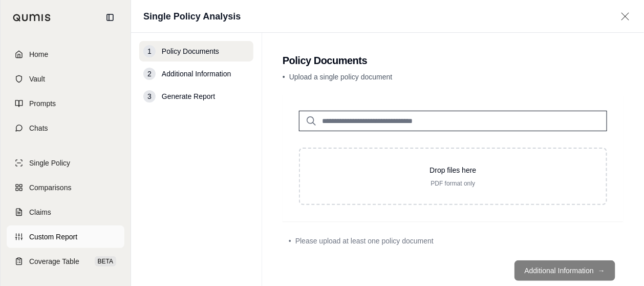  What do you see at coordinates (189, 96) in the screenshot?
I see `span: Generate Report` at bounding box center [189, 96].